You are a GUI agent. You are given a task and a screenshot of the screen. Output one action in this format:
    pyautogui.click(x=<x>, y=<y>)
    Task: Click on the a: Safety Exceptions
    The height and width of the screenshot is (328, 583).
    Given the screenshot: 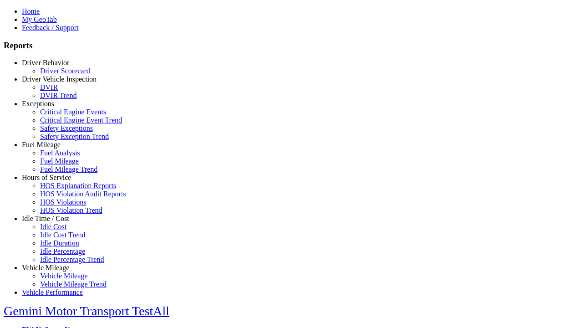 What is the action you would take?
    pyautogui.click(x=66, y=128)
    